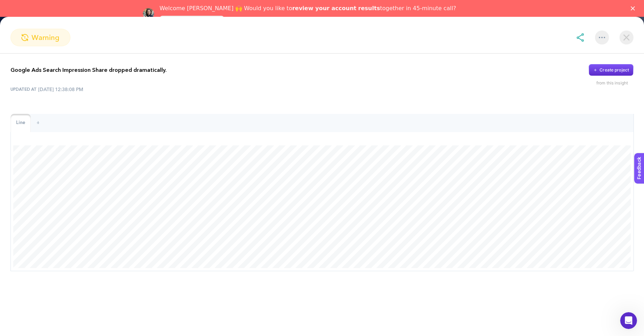 The image size is (644, 336). What do you see at coordinates (634, 8) in the screenshot?
I see `div: Close` at bounding box center [634, 8].